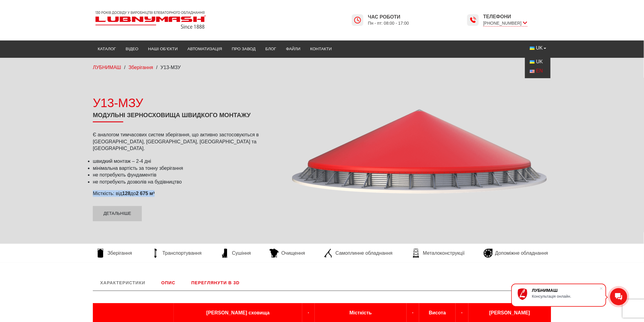 This screenshot has width=644, height=322. What do you see at coordinates (163, 49) in the screenshot?
I see `a: Наші об’єкти` at bounding box center [163, 49].